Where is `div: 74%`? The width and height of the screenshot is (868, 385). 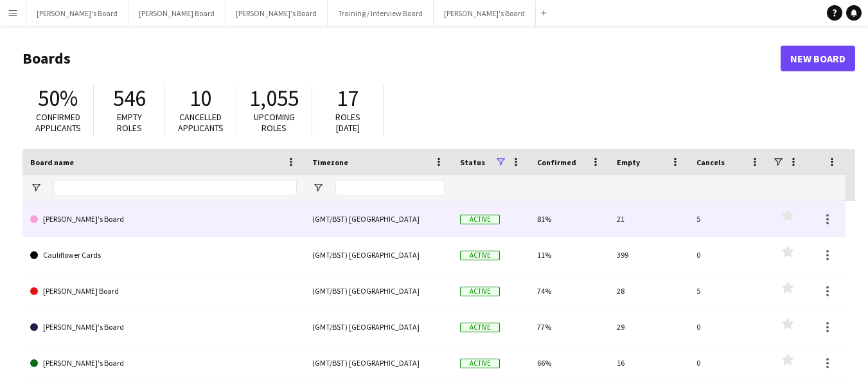 div: 74% is located at coordinates (570, 290).